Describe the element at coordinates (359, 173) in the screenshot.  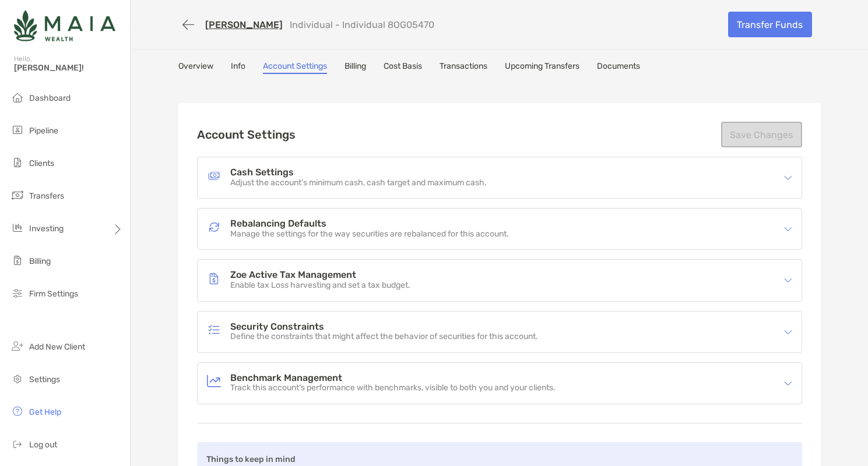
I see `h4: Cash Settings` at that location.